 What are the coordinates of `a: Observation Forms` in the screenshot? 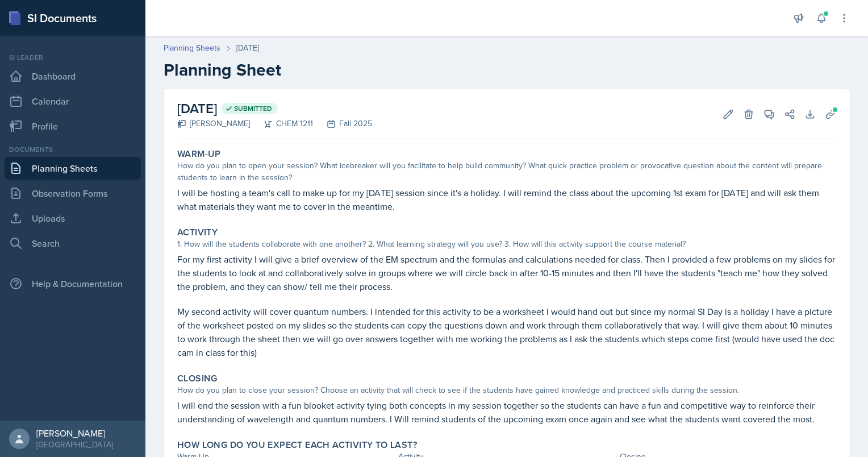 It's located at (73, 193).